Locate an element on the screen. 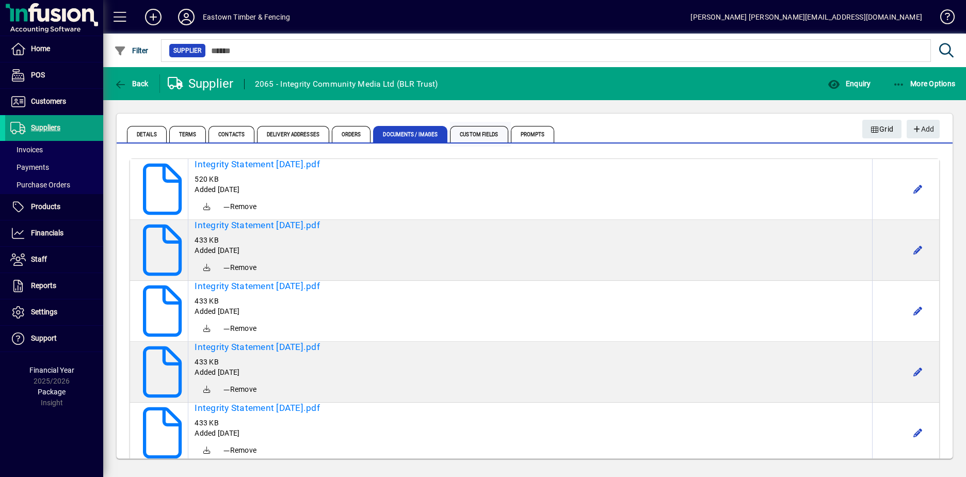 Image resolution: width=966 pixels, height=477 pixels. a: Financials is located at coordinates (54, 233).